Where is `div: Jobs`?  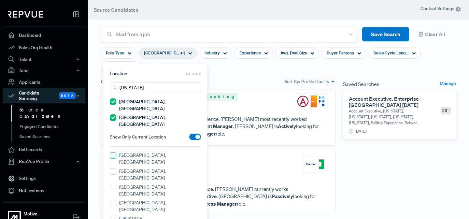
div: Jobs is located at coordinates (44, 70).